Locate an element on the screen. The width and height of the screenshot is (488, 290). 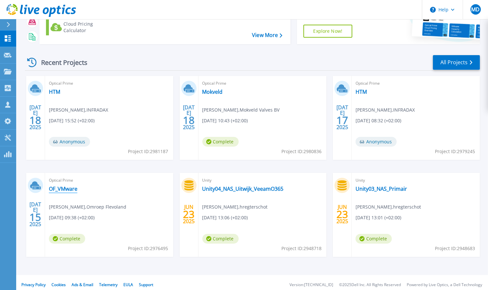
span: MD is located at coordinates (476, 9).